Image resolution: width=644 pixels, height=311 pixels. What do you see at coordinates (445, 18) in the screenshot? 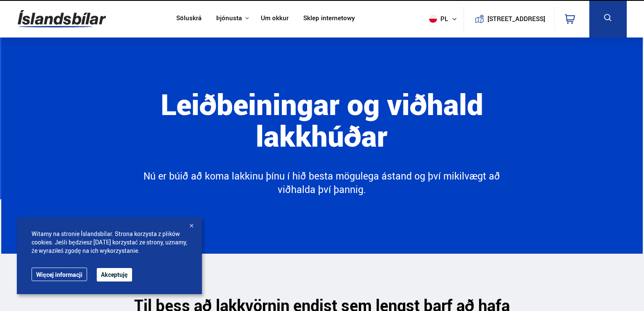
I see `button: pl` at bounding box center [445, 18].